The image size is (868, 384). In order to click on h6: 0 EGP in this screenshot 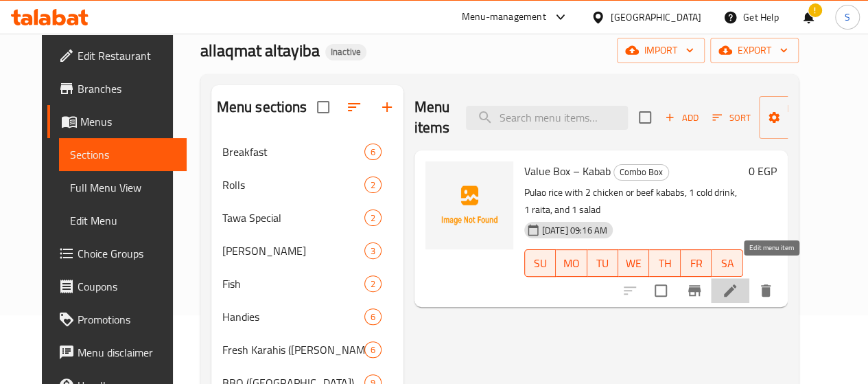, I will do `click(762, 171)`.